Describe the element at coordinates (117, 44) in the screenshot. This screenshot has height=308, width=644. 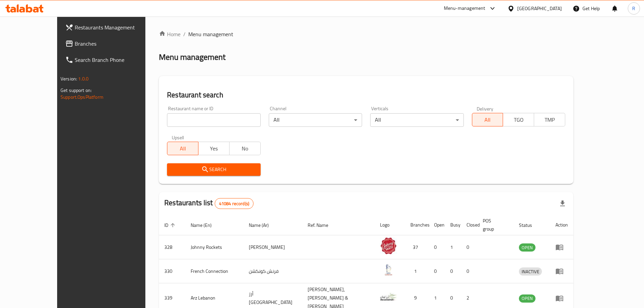
I see `span: Branches` at that location.